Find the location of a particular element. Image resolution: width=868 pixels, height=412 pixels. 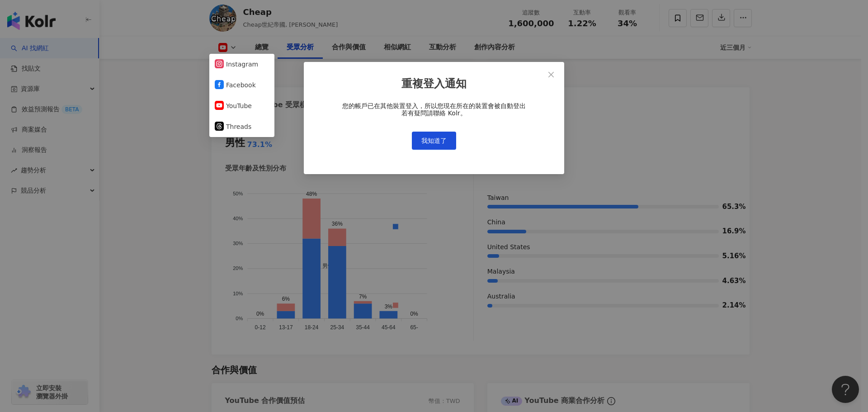

button: Facebook is located at coordinates (242, 85).